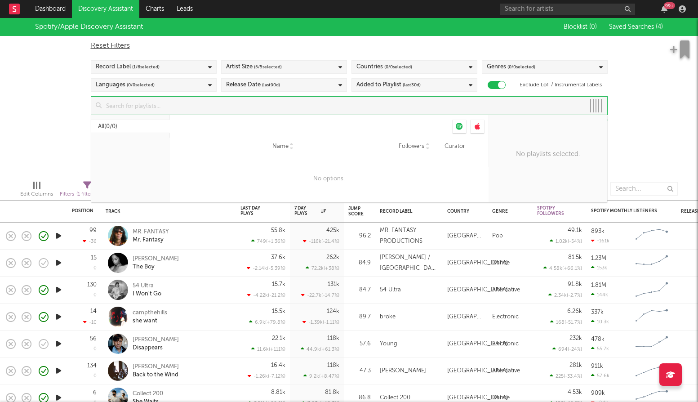  I want to click on span: ( 4 ), so click(659, 27).